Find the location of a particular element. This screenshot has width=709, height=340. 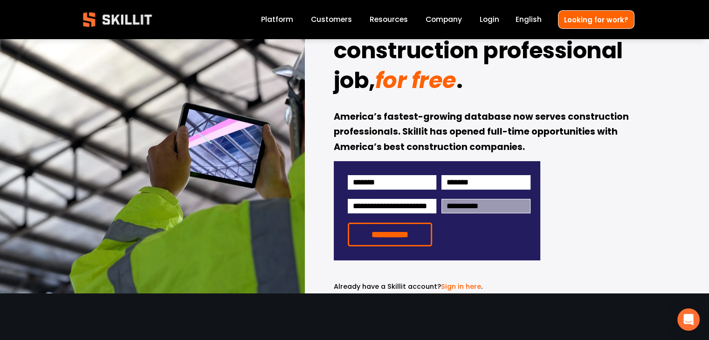

div: language picker is located at coordinates (528, 20).